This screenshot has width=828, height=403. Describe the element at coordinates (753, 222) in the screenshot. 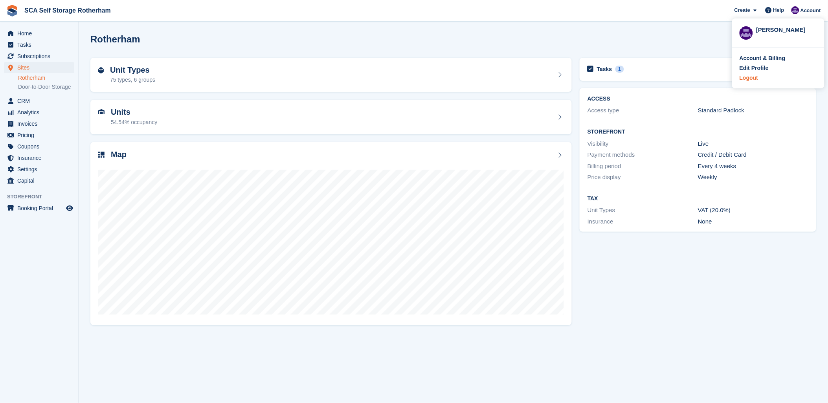

I see `div: None` at that location.